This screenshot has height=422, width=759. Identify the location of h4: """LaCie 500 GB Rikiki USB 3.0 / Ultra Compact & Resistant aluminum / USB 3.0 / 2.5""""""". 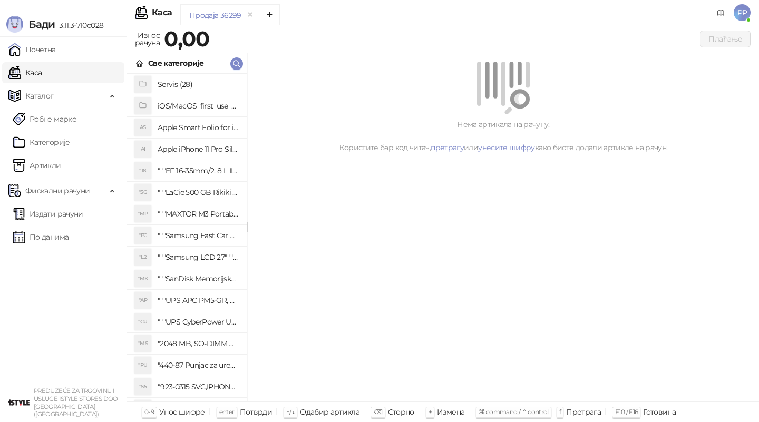
(198, 192).